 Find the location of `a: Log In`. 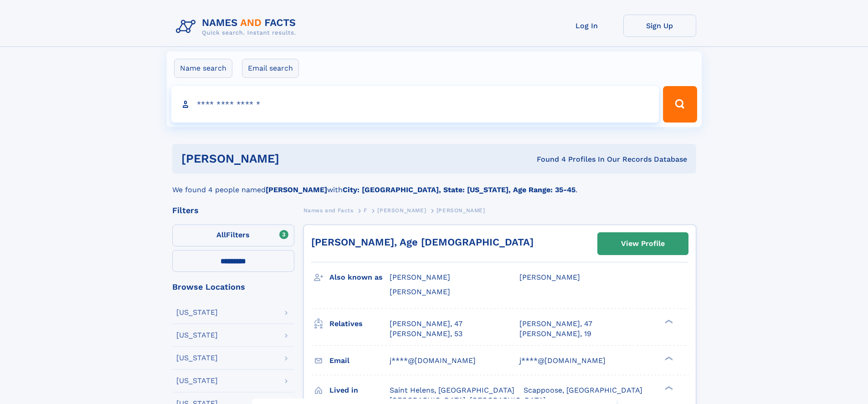

a: Log In is located at coordinates (587, 25).